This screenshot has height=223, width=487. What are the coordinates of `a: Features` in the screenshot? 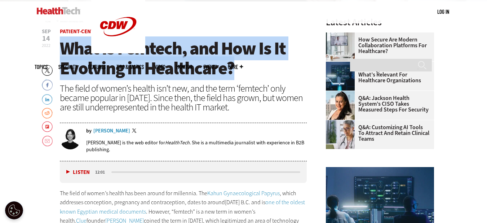 It's located at (97, 67).